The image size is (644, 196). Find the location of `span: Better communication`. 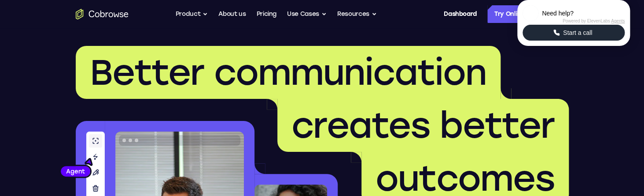

span: Better communication is located at coordinates (288, 72).